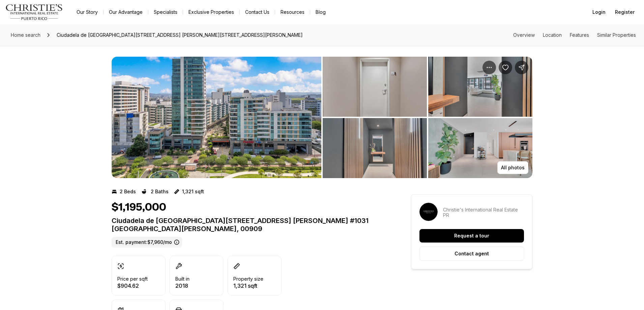 This screenshot has width=644, height=310. I want to click on img: logo, so click(34, 12).